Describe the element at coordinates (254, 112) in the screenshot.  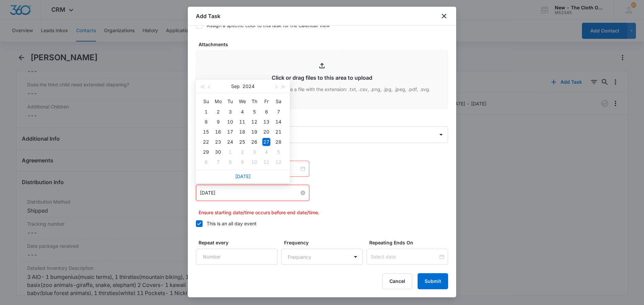
I see `td: 2024-09-05` at that location.